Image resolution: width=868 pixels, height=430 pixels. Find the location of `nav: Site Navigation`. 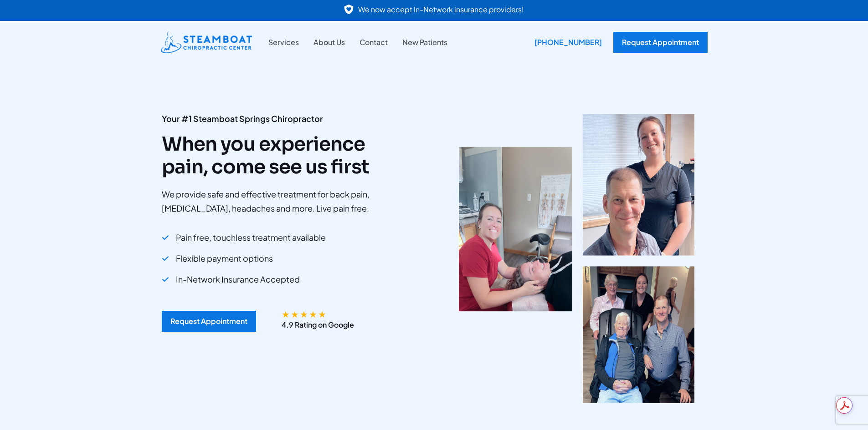

nav: Site Navigation is located at coordinates (358, 42).